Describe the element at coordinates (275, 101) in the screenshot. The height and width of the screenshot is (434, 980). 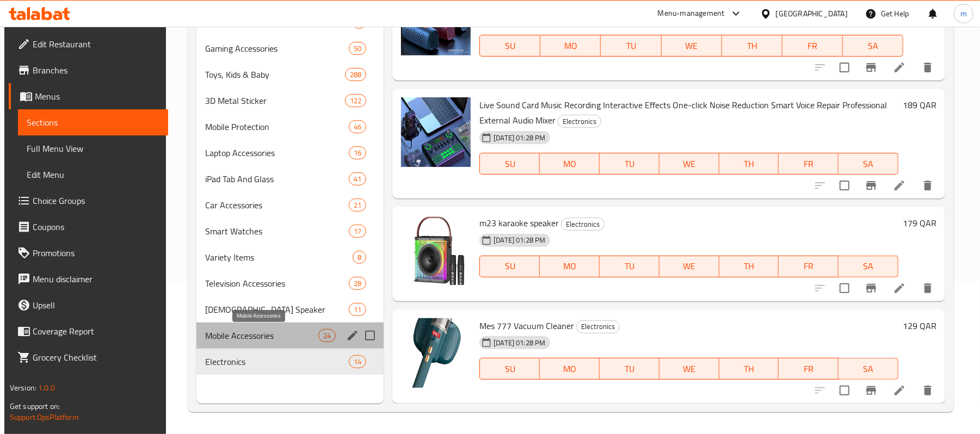
I see `div: 3D Metal Sticker` at that location.